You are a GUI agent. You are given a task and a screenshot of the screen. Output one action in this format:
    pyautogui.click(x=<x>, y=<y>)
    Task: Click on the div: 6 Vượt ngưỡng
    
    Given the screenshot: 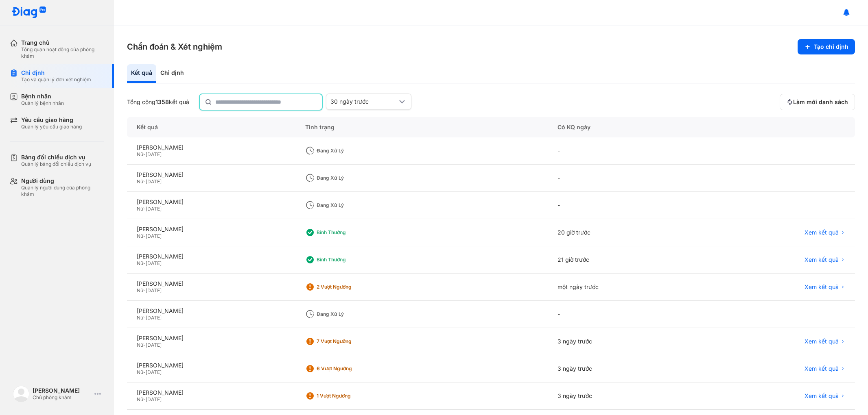 What is the action you would take?
    pyautogui.click(x=349, y=369)
    